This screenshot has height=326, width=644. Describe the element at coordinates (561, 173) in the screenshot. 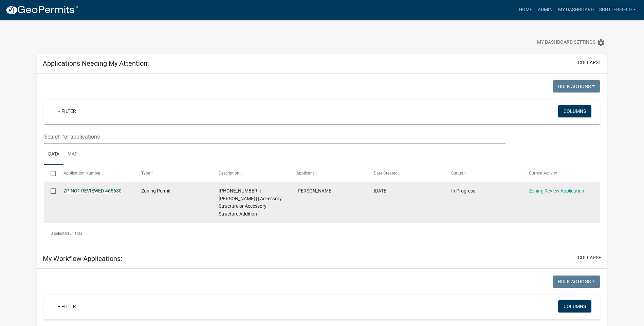

I see `datatable-header-cell: Current Activity` at that location.